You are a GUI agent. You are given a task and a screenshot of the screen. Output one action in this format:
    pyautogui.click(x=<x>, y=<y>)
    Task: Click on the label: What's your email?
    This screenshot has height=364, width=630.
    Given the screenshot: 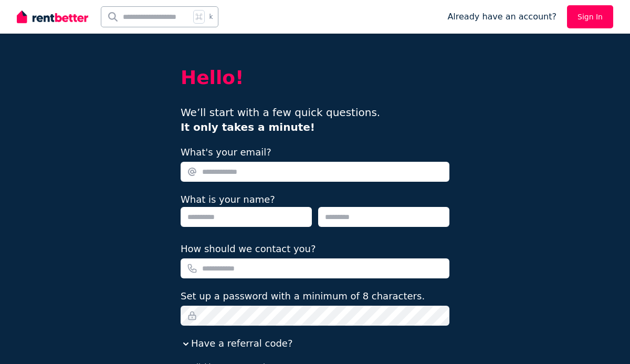 What is the action you would take?
    pyautogui.click(x=226, y=152)
    